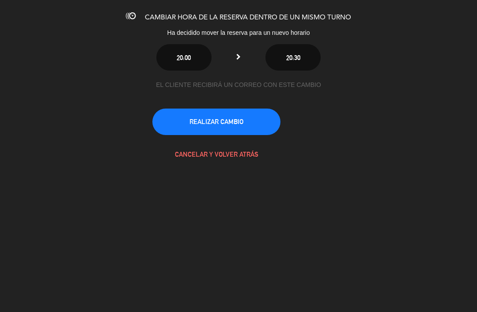  Describe the element at coordinates (184, 57) in the screenshot. I see `span: 20:00` at that location.